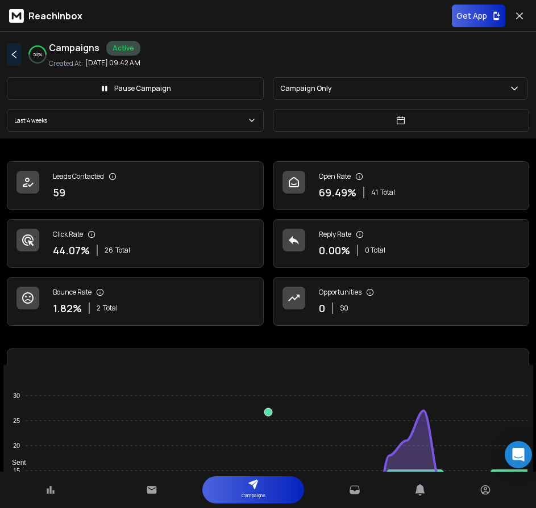 This screenshot has height=508, width=536. What do you see at coordinates (335, 177) in the screenshot?
I see `p: Open Rate` at bounding box center [335, 177].